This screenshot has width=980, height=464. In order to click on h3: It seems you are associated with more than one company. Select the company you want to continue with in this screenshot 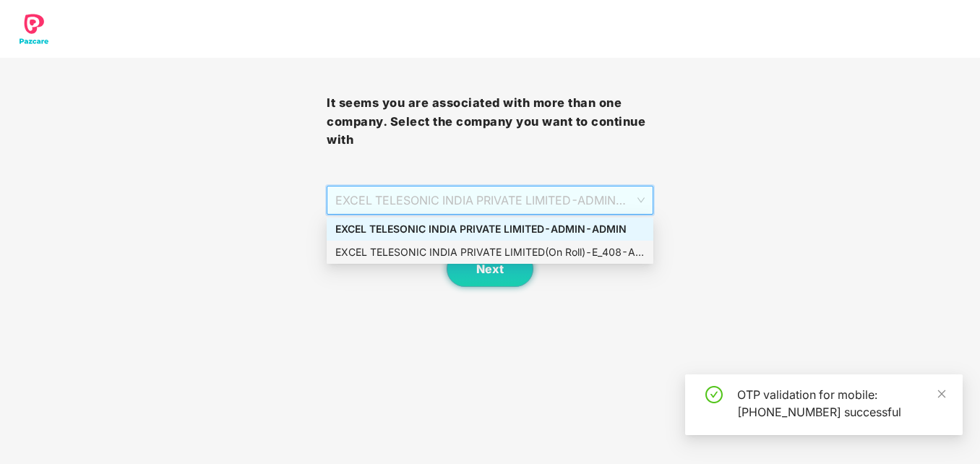, I will do `click(490, 122)`.